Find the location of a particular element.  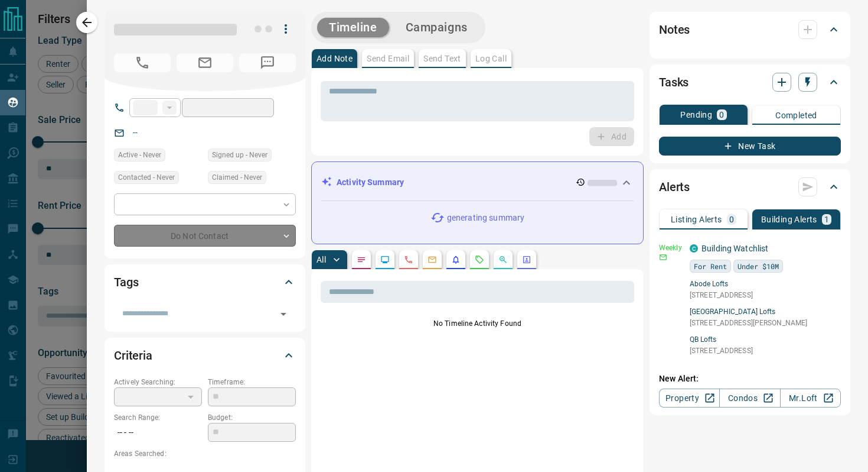

div: Notes is located at coordinates (750, 30).